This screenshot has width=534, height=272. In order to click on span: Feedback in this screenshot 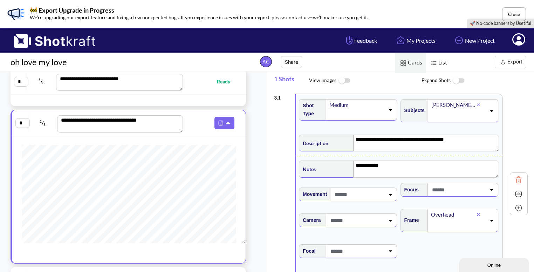, I will do `click(361, 40)`.